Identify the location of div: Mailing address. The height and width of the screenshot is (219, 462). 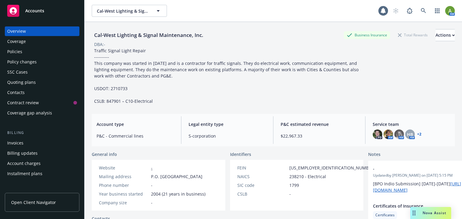
(124, 177).